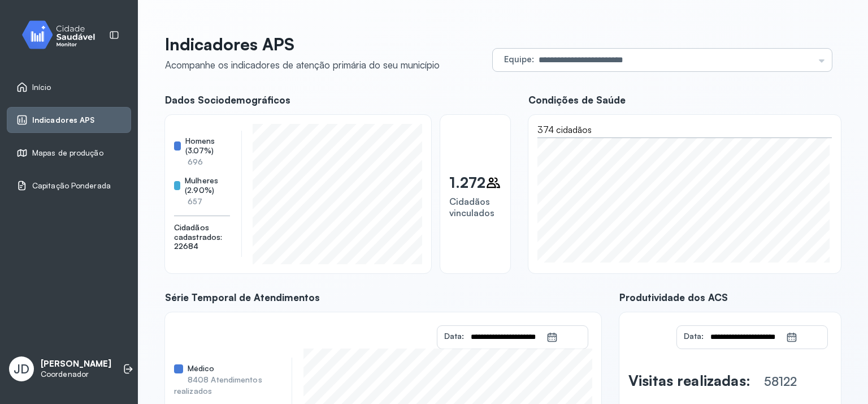 The width and height of the screenshot is (868, 404). What do you see at coordinates (69, 87) in the screenshot?
I see `a: Início` at bounding box center [69, 87].